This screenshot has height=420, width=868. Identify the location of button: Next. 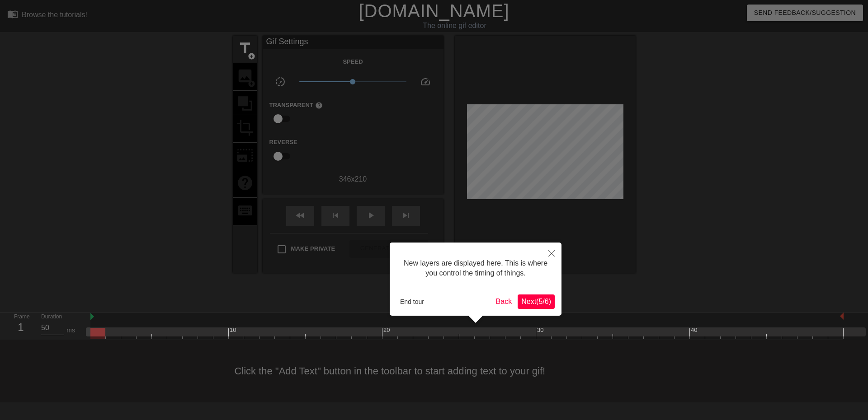
(536, 302).